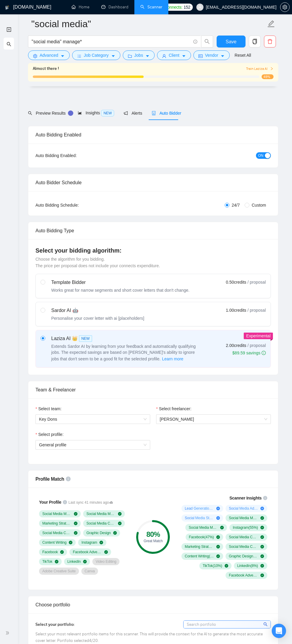 The width and height of the screenshot is (292, 644). What do you see at coordinates (259, 205) in the screenshot?
I see `span: Custom` at bounding box center [259, 205].